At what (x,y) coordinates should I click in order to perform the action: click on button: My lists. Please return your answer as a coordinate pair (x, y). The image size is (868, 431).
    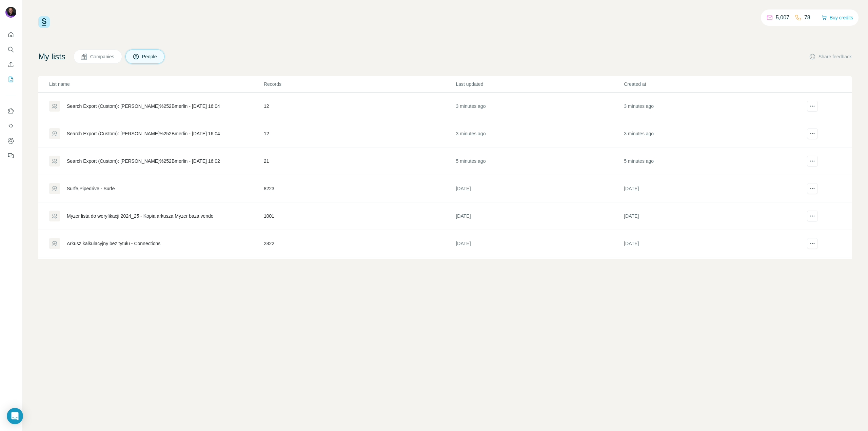
    Looking at the image, I should click on (11, 79).